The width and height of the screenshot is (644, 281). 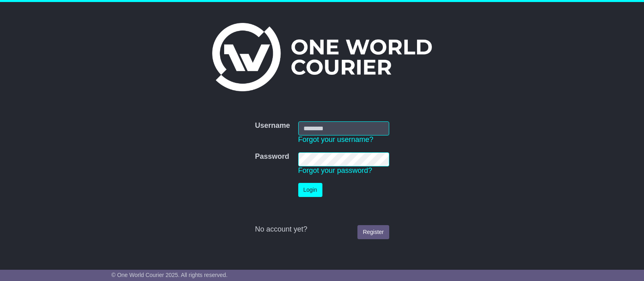 What do you see at coordinates (335, 170) in the screenshot?
I see `a: Forgot your password?` at bounding box center [335, 170].